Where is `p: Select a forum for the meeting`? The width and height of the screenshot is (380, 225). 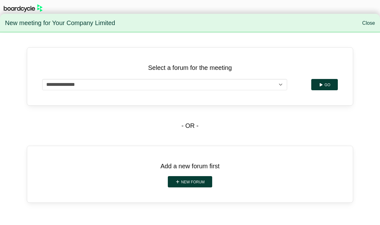 p: Select a forum for the meeting is located at coordinates (190, 68).